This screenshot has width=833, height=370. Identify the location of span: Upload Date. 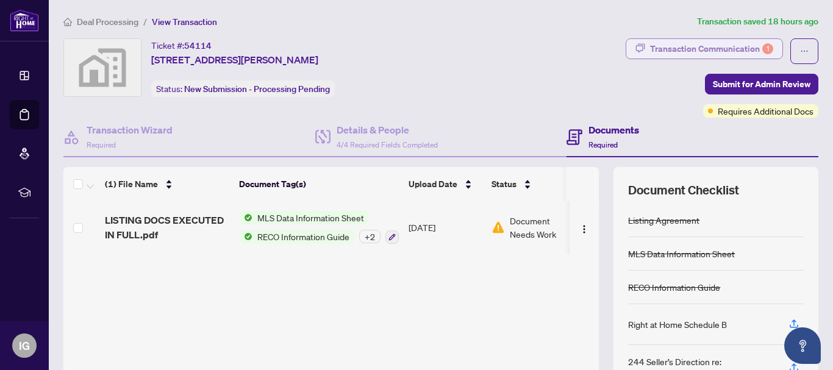
(433, 184).